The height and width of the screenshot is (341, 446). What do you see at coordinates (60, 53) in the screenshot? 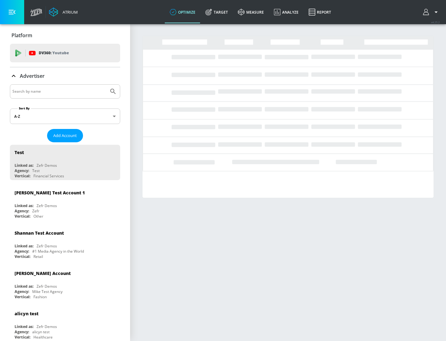
I see `p: Youtube` at bounding box center [60, 53].